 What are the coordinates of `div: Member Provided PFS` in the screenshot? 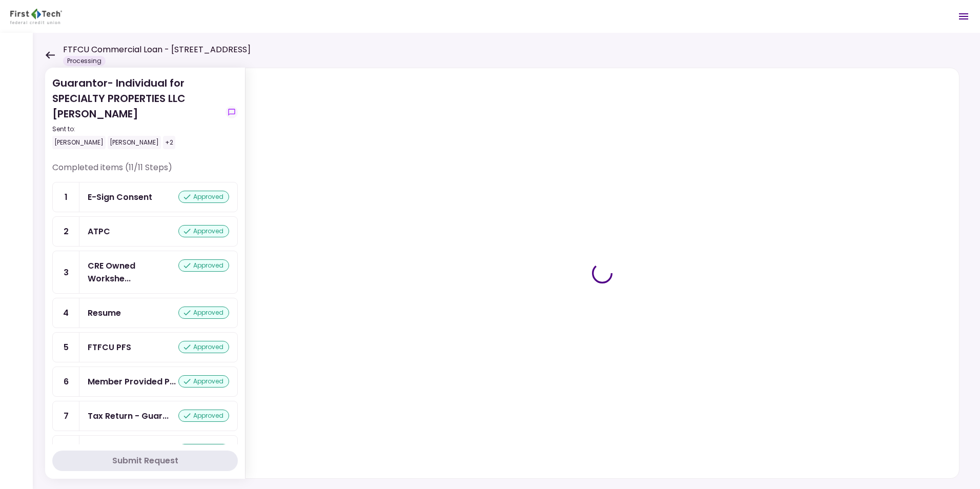 It's located at (132, 381).